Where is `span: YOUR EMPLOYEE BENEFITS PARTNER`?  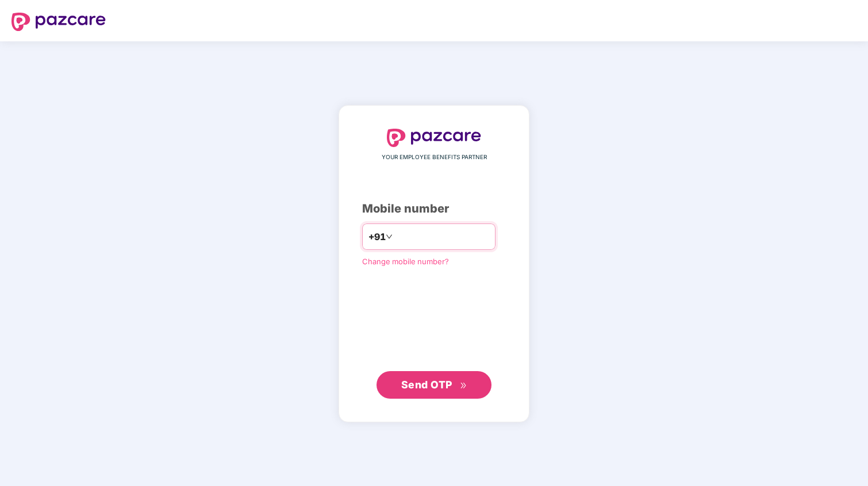
span: YOUR EMPLOYEE BENEFITS PARTNER is located at coordinates (434, 158).